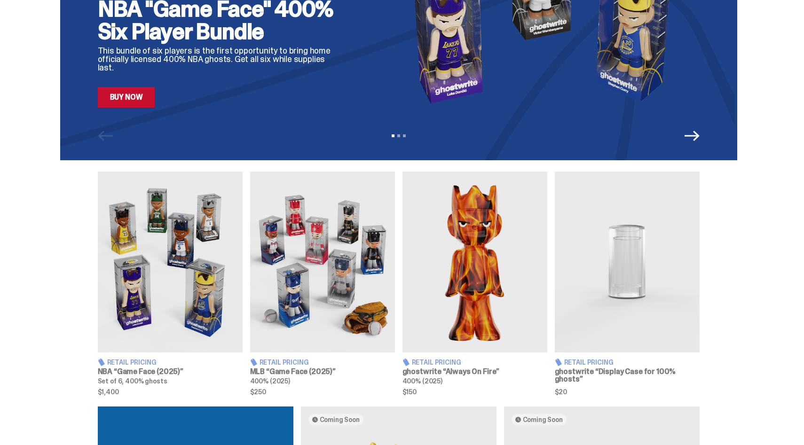 This screenshot has height=445, width=804. I want to click on span: $250, so click(323, 392).